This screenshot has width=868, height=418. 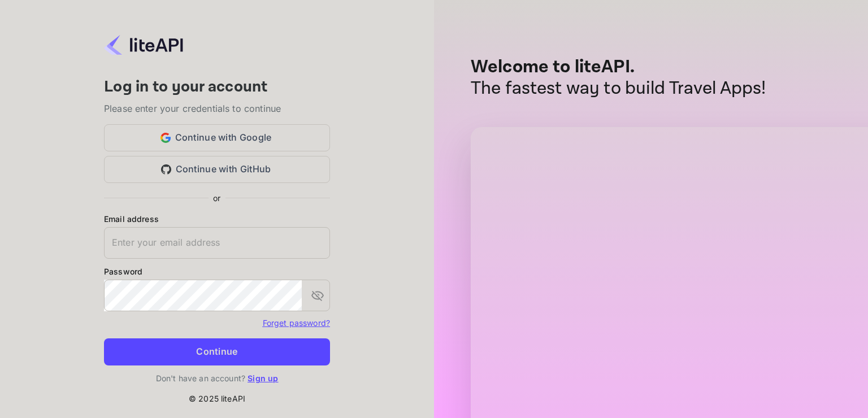 What do you see at coordinates (618, 89) in the screenshot?
I see `p: The fastest way to build Travel Apps!` at bounding box center [618, 89].